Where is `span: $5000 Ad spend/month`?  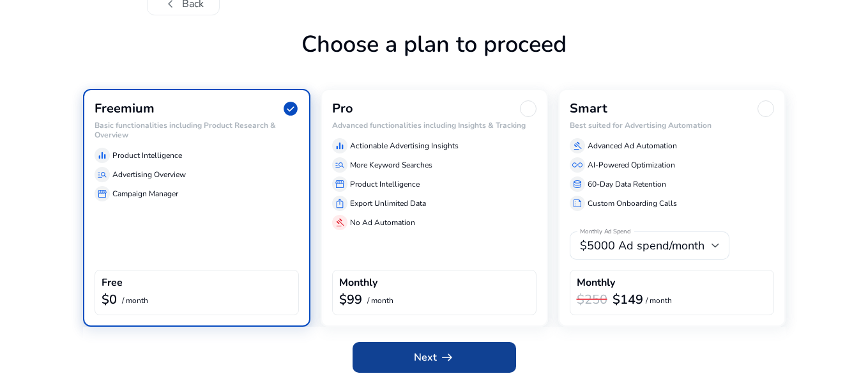
span: $5000 Ad spend/month is located at coordinates (642, 245).